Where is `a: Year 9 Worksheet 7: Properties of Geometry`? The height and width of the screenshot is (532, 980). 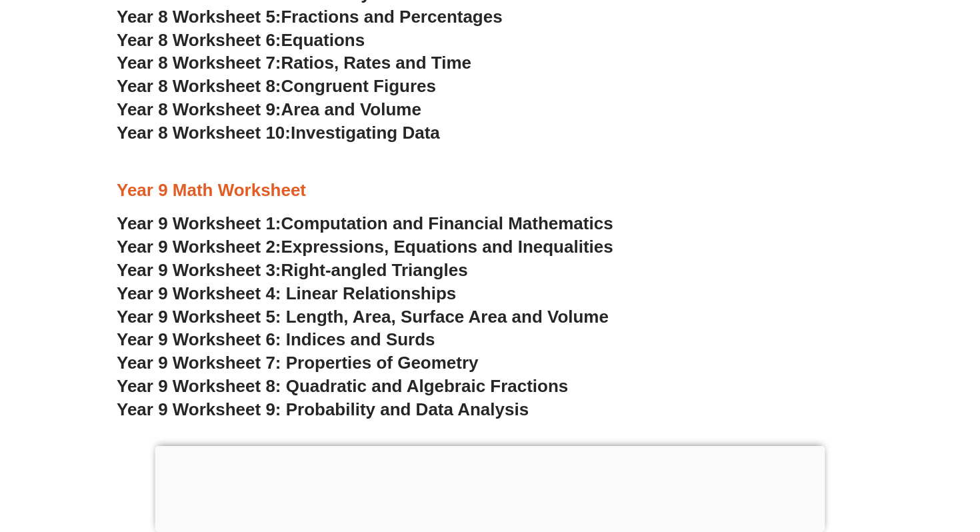 a: Year 9 Worksheet 7: Properties of Geometry is located at coordinates (298, 362).